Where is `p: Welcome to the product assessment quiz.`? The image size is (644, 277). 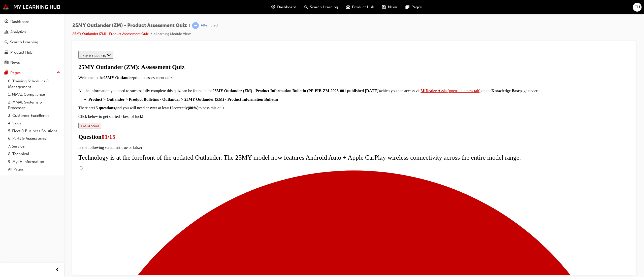 p: Welcome to the product assessment quiz. is located at coordinates (278, 29).